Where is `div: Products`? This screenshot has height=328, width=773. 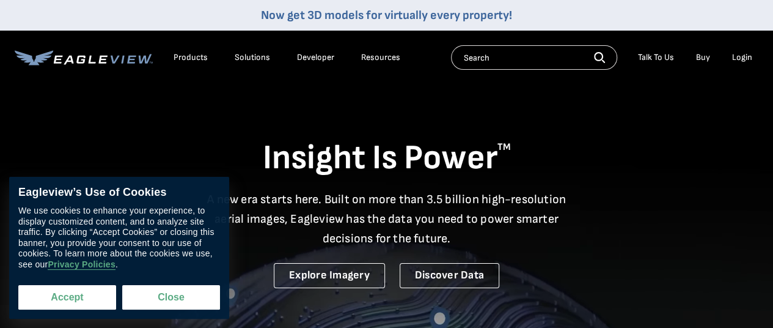 div: Products is located at coordinates (191, 57).